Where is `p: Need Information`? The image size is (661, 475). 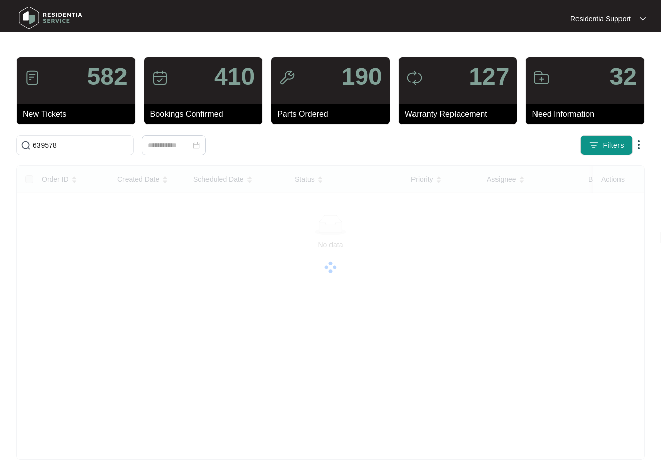
p: Need Information is located at coordinates (588, 114).